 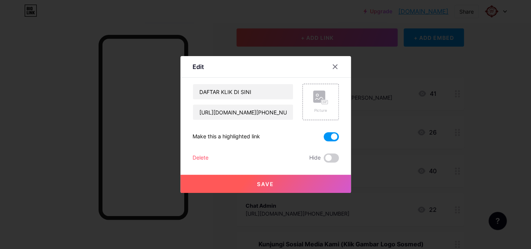 What do you see at coordinates (265, 184) in the screenshot?
I see `span: Save` at bounding box center [265, 184].